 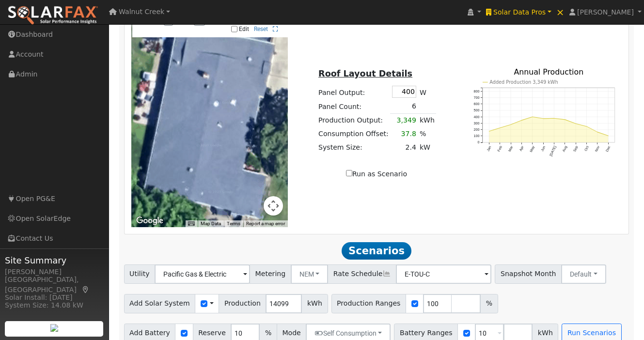 What do you see at coordinates (597, 149) in the screenshot?
I see `text: Nov` at bounding box center [597, 149].